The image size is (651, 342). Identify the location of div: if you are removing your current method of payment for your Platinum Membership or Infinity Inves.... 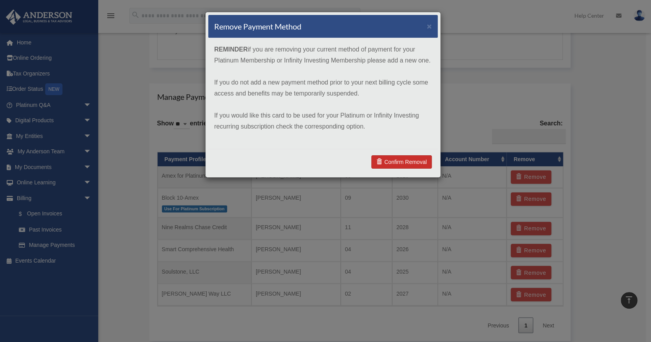
(323, 93).